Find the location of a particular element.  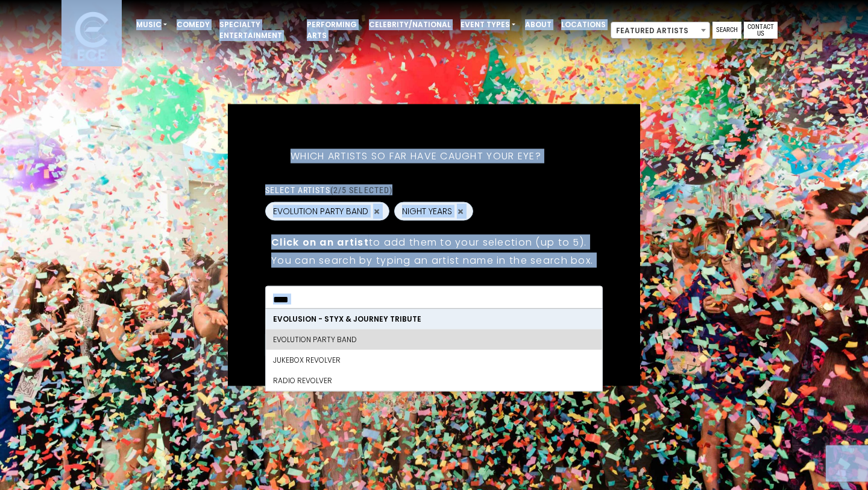

a: Locations is located at coordinates (584, 25).